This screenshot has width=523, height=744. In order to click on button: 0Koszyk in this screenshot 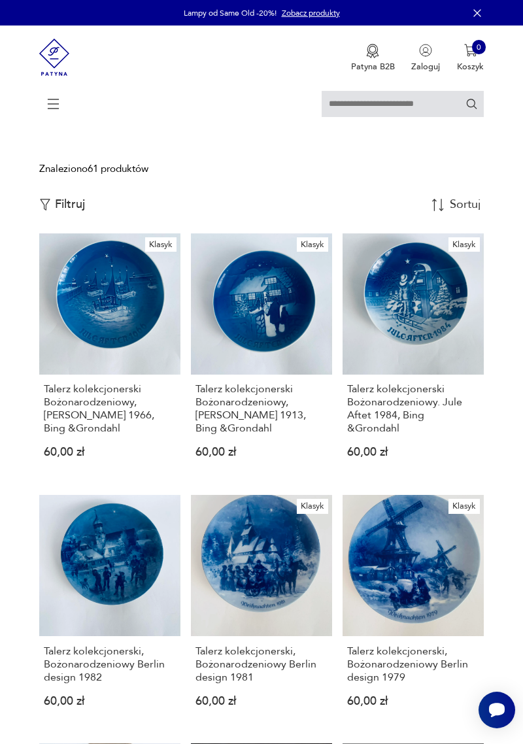, I will do `click(470, 58)`.